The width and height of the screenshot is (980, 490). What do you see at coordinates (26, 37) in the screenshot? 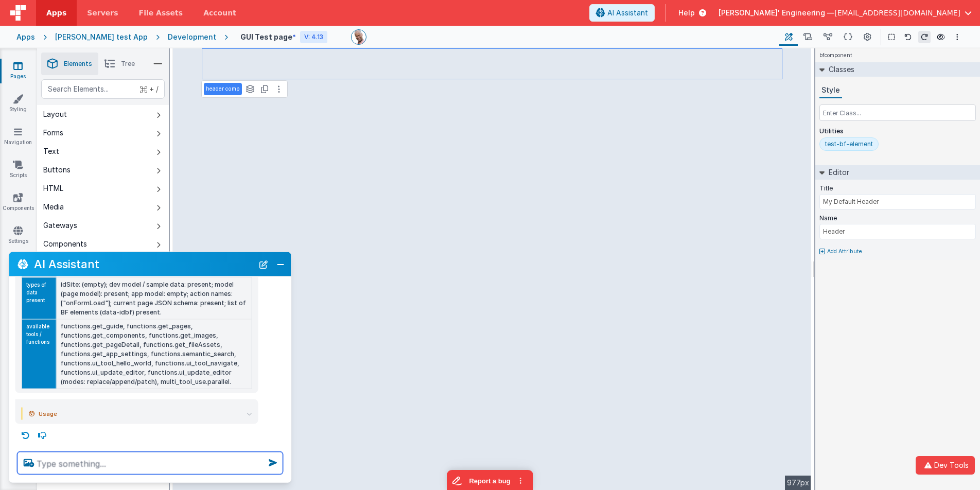
I see `div: Apps` at bounding box center [26, 37].